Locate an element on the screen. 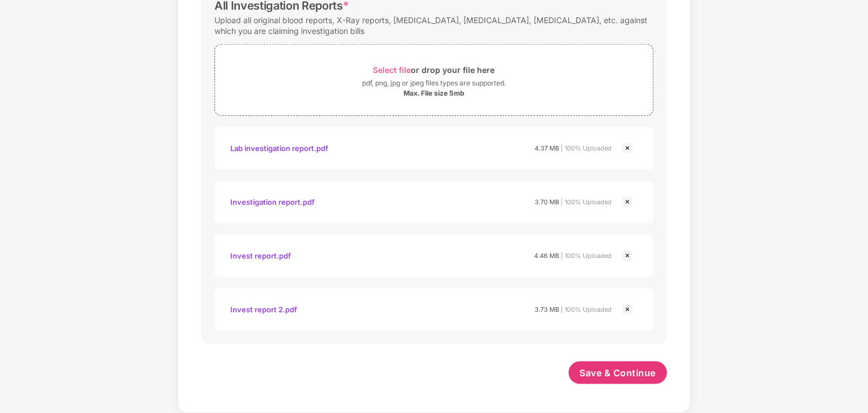  span: 4.46 MB is located at coordinates (546, 256).